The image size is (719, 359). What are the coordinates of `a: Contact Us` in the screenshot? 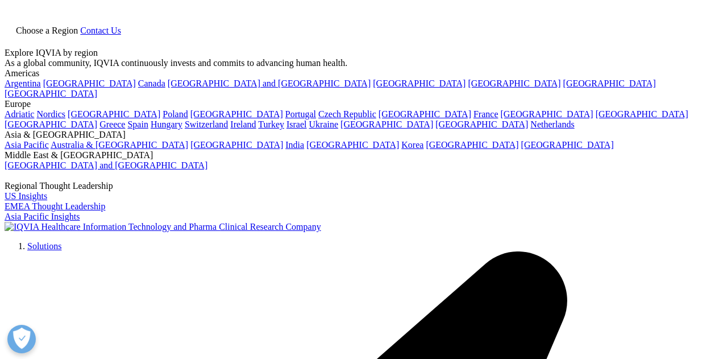 It's located at (101, 30).